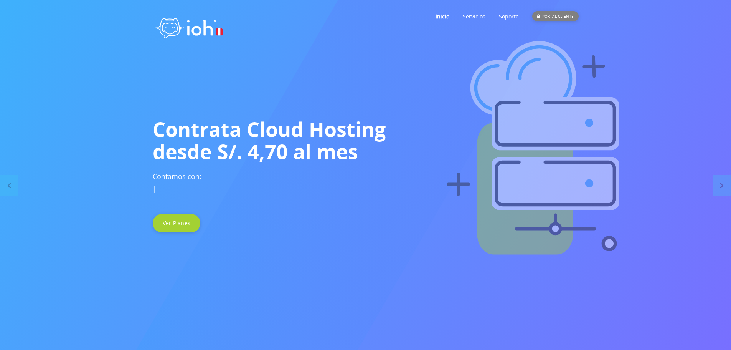 This screenshot has width=731, height=350. I want to click on h1: Contrata Cloud Hosting desde S/. 4,70 al mes, so click(366, 140).